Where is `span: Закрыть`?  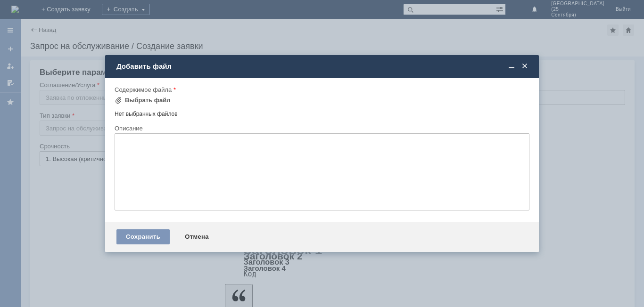
span: Закрыть is located at coordinates (524, 67).